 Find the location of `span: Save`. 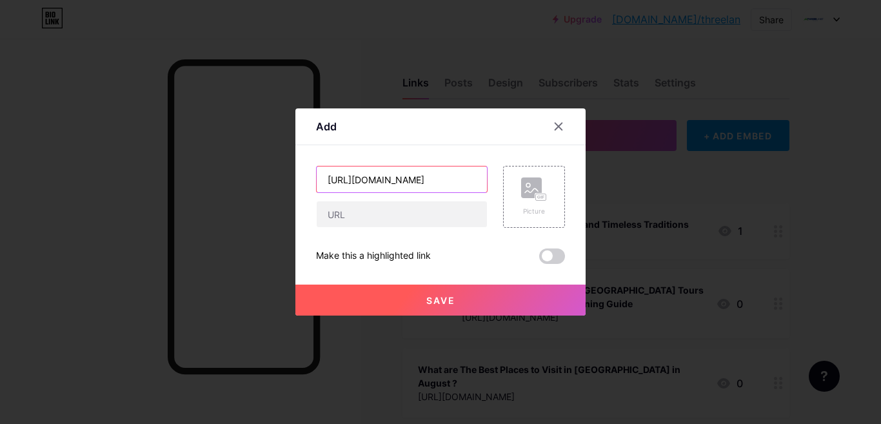

span: Save is located at coordinates (440, 300).